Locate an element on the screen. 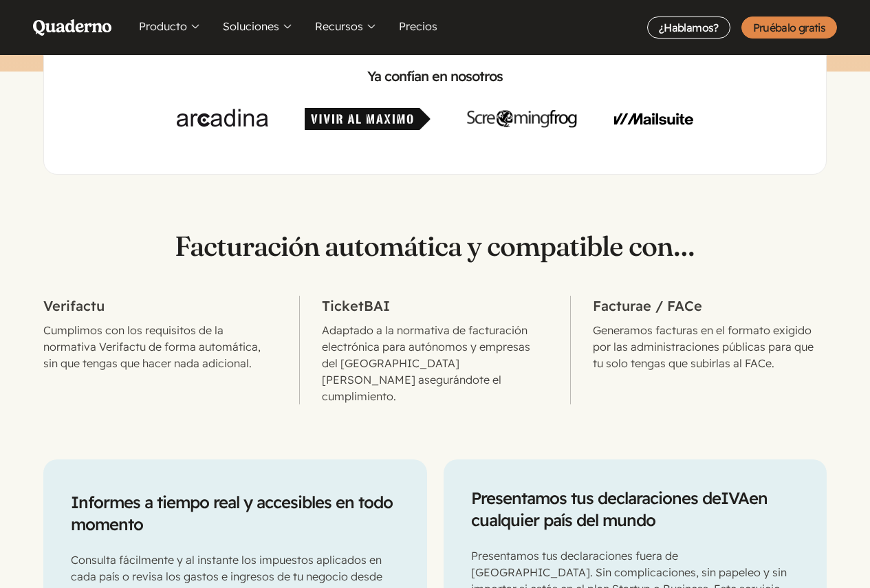 Image resolution: width=870 pixels, height=588 pixels. img: Arcadina.com is located at coordinates (222, 119).